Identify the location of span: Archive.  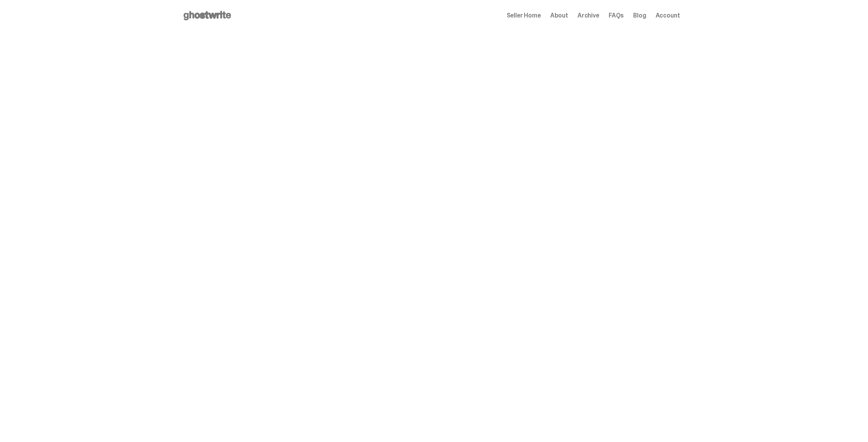
(588, 16).